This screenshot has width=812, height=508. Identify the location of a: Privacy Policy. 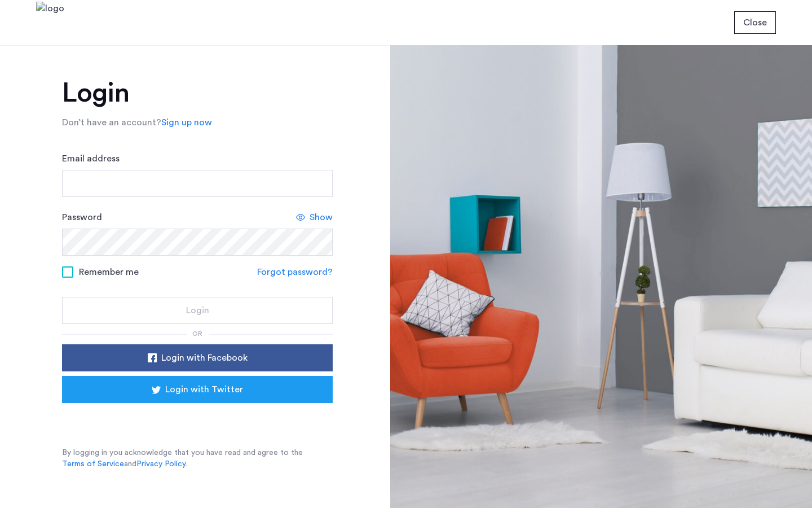
(162, 464).